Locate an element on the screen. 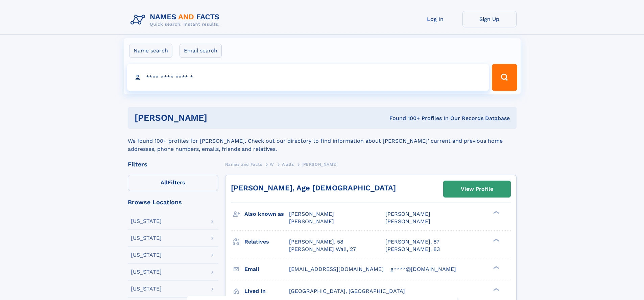 This screenshot has height=300, width=644. span: W is located at coordinates (272, 164).